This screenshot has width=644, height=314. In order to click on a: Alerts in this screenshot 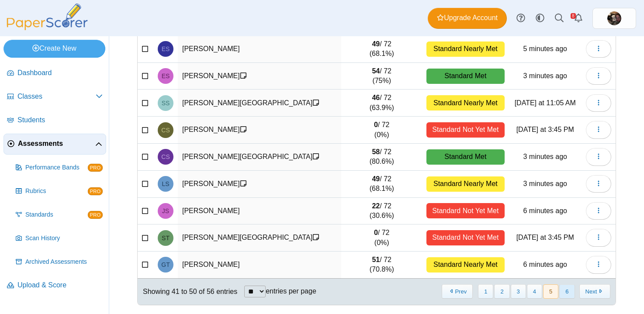, I will do `click(579, 19)`.